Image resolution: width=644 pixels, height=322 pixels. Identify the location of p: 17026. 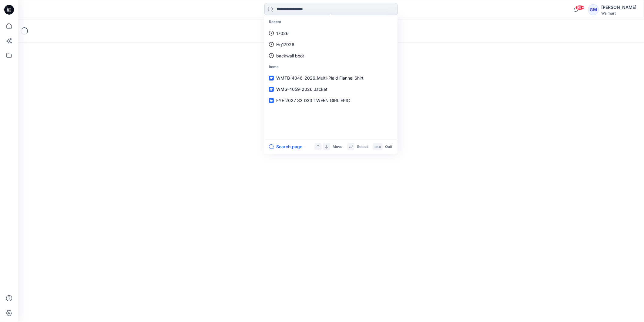
(282, 33).